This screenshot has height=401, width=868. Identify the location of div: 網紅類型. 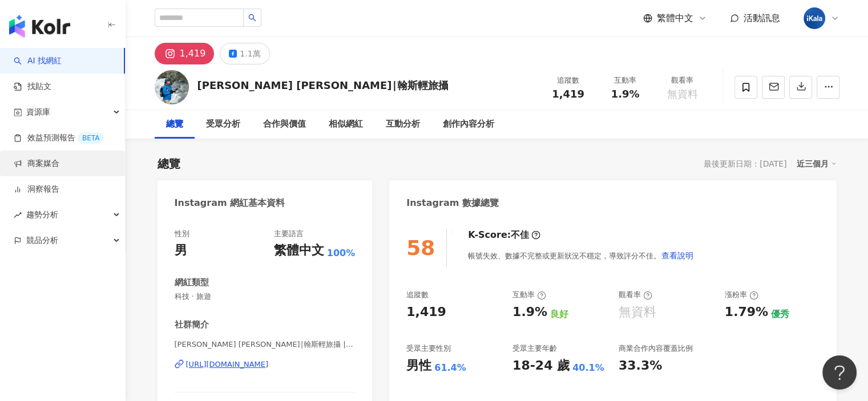
(192, 282).